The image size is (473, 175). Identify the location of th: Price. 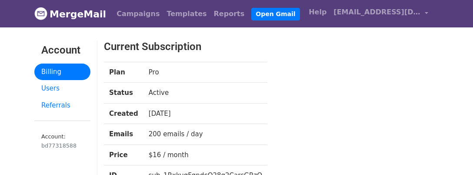
(123, 155).